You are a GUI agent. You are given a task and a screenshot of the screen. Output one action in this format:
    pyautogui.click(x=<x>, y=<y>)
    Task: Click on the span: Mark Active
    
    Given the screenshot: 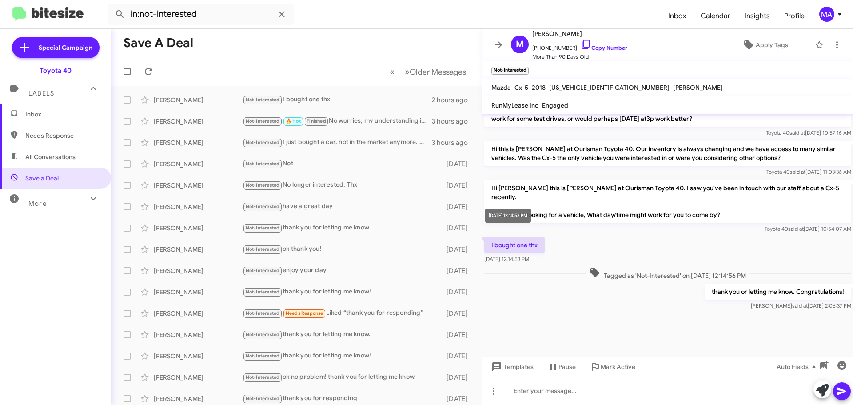 What is the action you would take?
    pyautogui.click(x=618, y=367)
    